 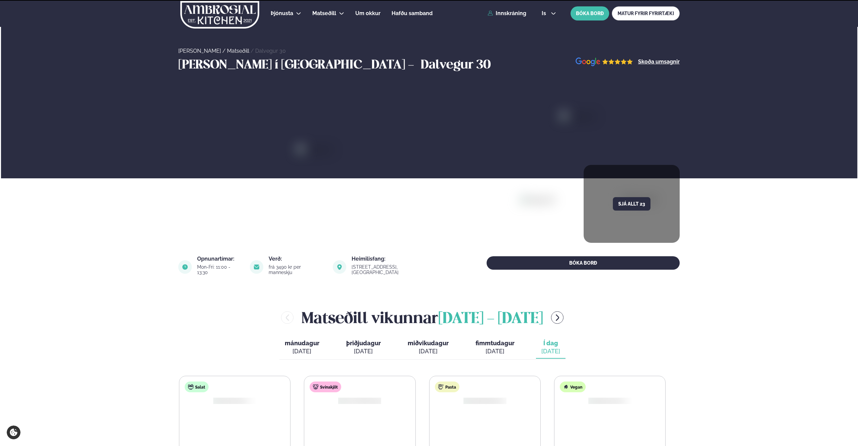 What do you see at coordinates (191, 387) in the screenshot?
I see `img: salad.svg` at bounding box center [191, 387].